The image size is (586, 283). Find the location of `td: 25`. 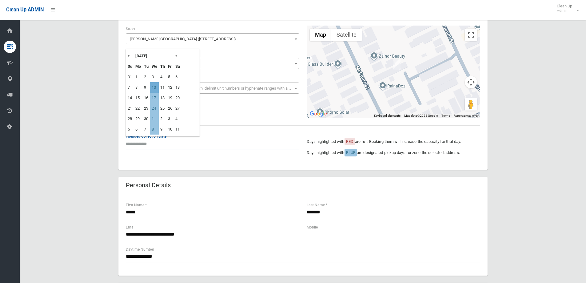

td: 25 is located at coordinates (162, 108).